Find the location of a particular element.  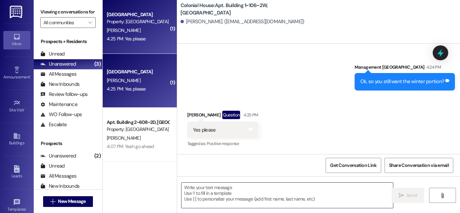

button: Share Conversation via email is located at coordinates (419, 165).